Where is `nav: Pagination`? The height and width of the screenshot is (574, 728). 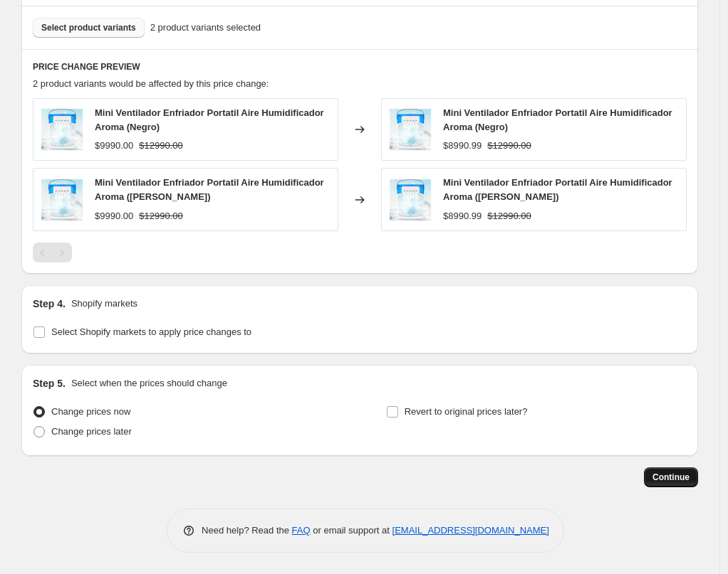
nav: Pagination is located at coordinates (52, 253).